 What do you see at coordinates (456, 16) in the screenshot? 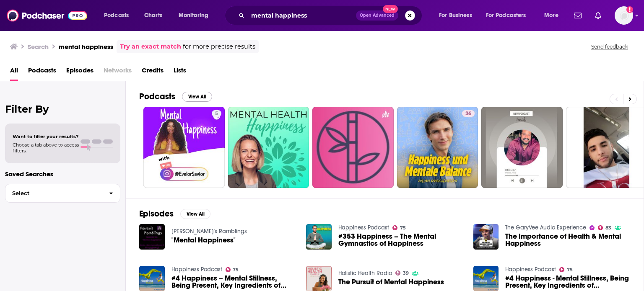
I see `span: For Business` at bounding box center [456, 16].